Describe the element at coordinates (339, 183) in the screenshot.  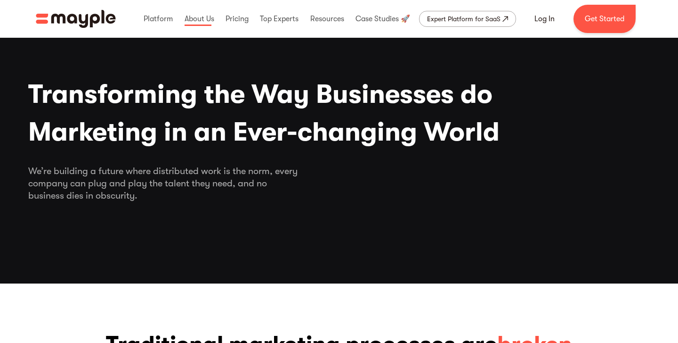
I see `span: company can plug and play the talent they need, and no` at that location.